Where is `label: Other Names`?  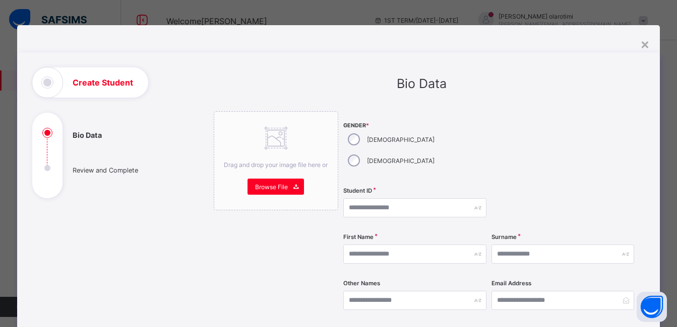
label: Other Names is located at coordinates (361, 284).